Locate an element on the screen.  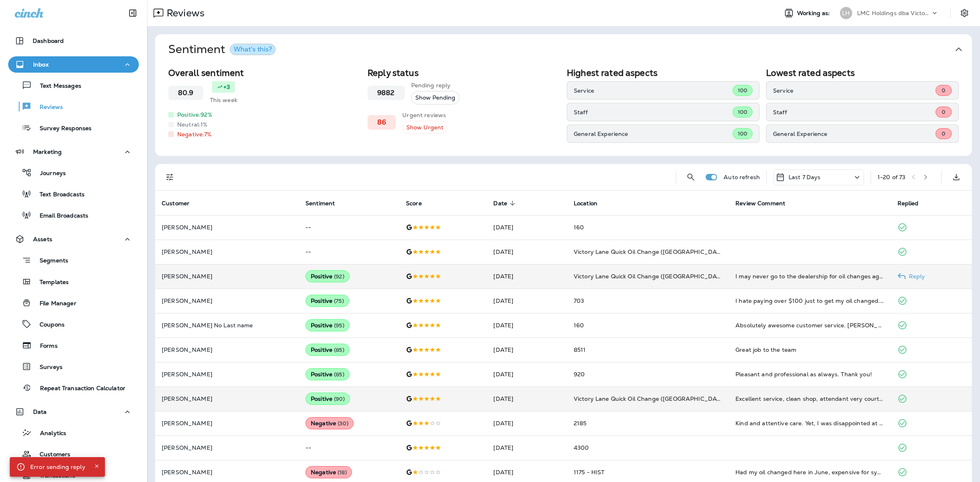
span: 703 is located at coordinates (579, 301).